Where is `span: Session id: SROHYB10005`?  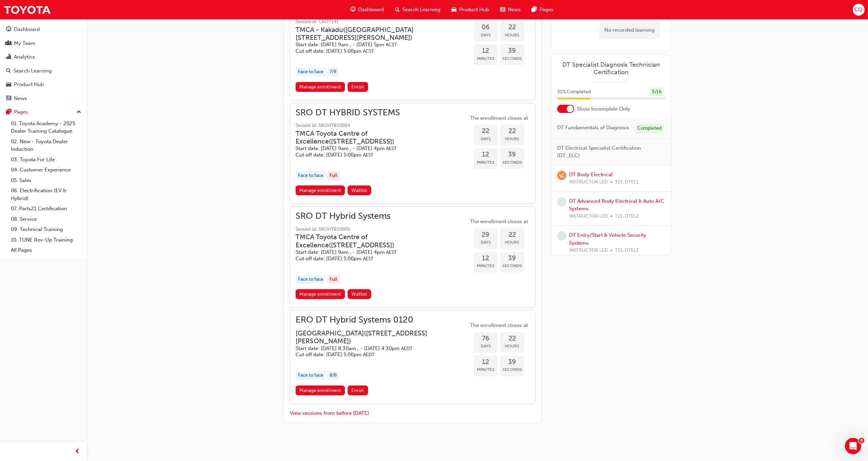
span: Session id: SROHYB10005 is located at coordinates (382, 229).